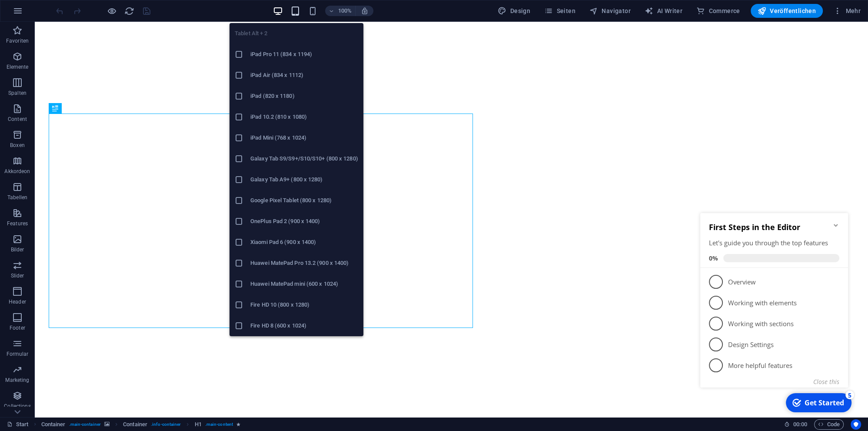 The width and height of the screenshot is (868, 431). I want to click on p: Working with elements, so click(84, 99).